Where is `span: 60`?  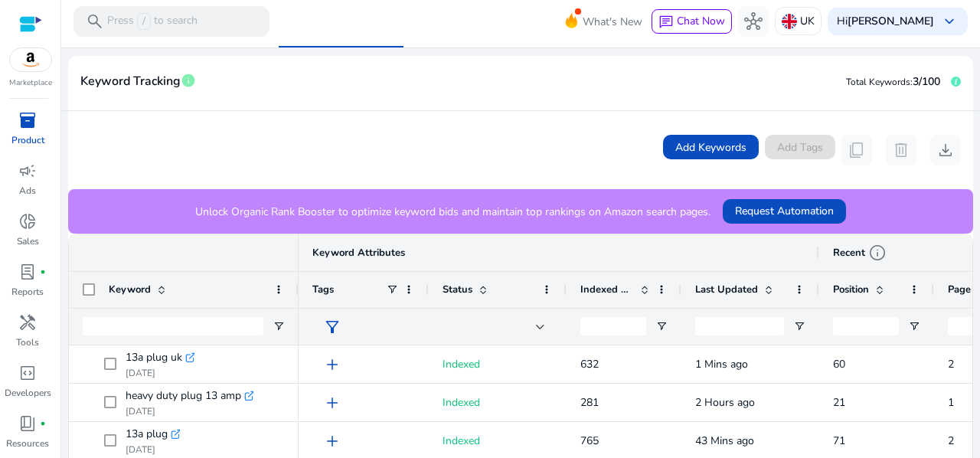
span: 60 is located at coordinates (839, 364).